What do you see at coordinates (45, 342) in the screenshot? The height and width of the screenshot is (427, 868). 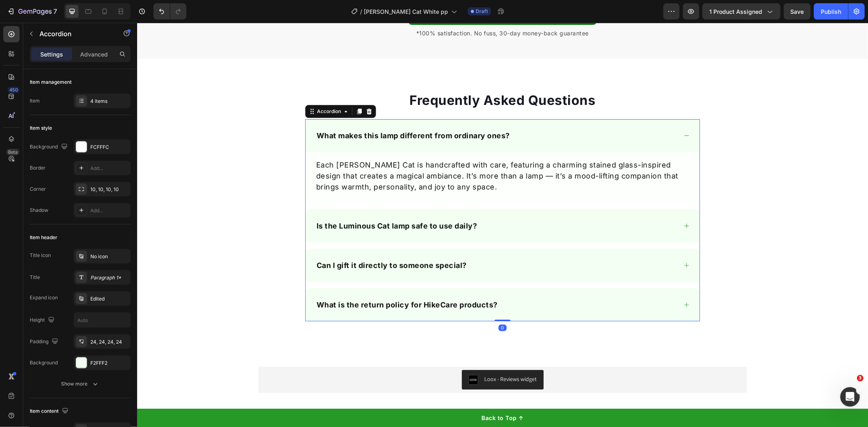 I see `div: Padding` at bounding box center [45, 342].